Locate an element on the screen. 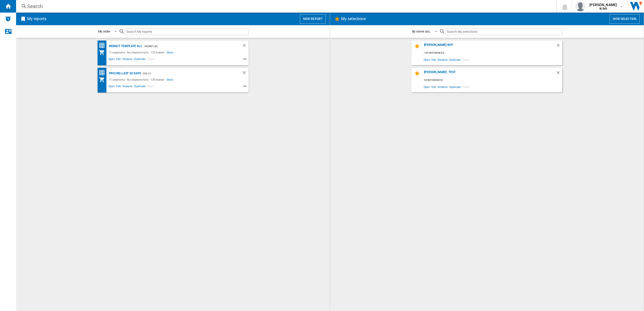  input: Search My selections is located at coordinates (504, 32).